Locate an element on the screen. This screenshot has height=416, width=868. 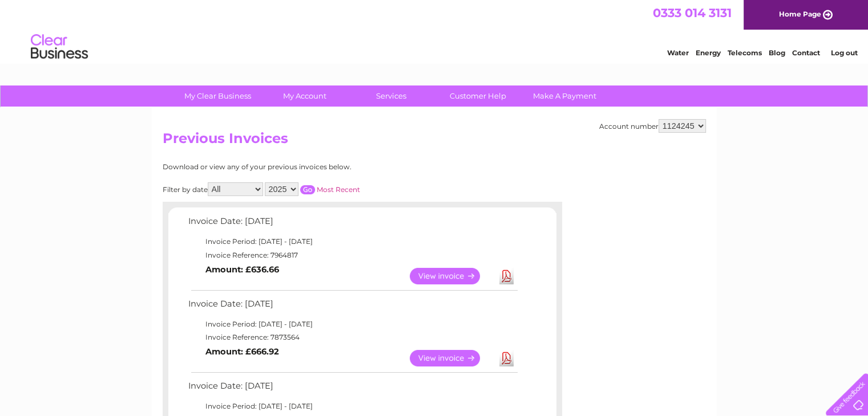
b: Amount: £636.66 is located at coordinates (242, 270).